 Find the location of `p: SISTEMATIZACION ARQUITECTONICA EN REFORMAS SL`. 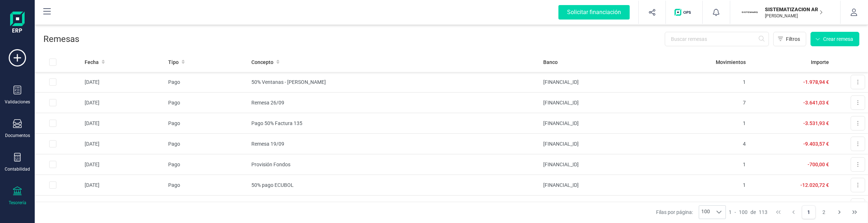

p: SISTEMATIZACION ARQUITECTONICA EN REFORMAS SL is located at coordinates (794, 9).